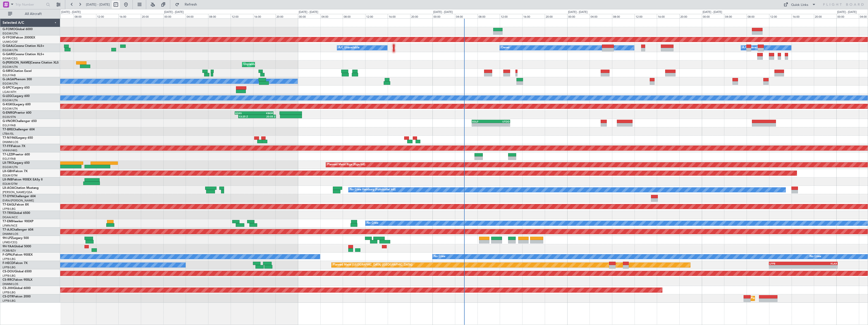 The width and height of the screenshot is (868, 325). What do you see at coordinates (19, 197) in the screenshot?
I see `a: T7-DYNChallenger 604` at bounding box center [19, 197].